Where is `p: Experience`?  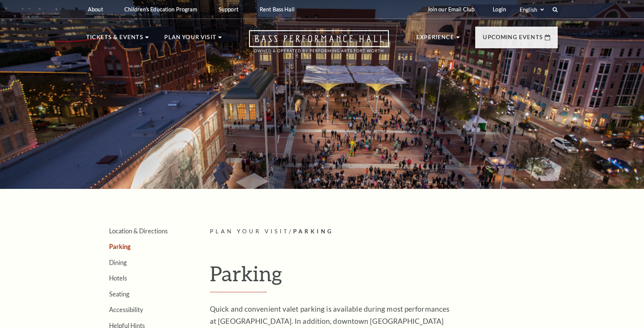
p: Experience is located at coordinates (435, 40).